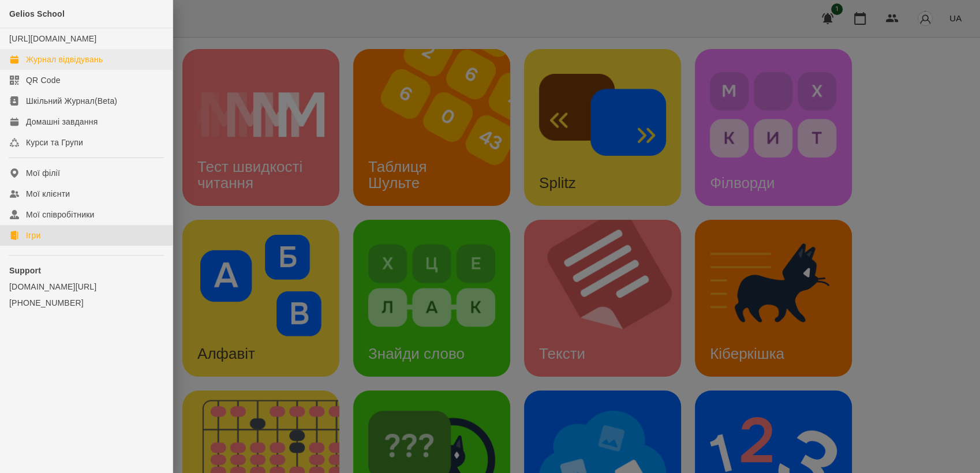 The height and width of the screenshot is (473, 980). What do you see at coordinates (43, 173) in the screenshot?
I see `div: Мої філії` at bounding box center [43, 173].